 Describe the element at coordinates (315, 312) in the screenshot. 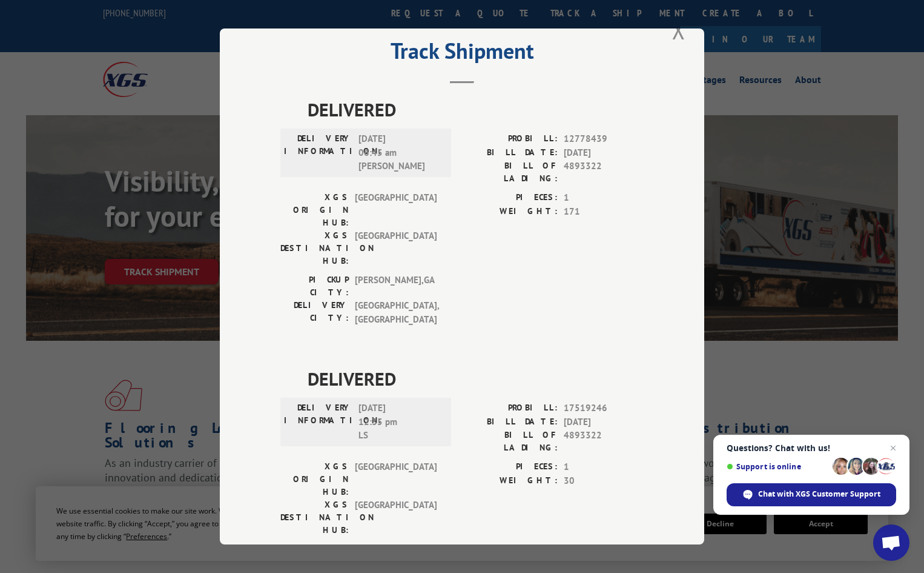

I see `label: DELIVERY CITY:` at that location.